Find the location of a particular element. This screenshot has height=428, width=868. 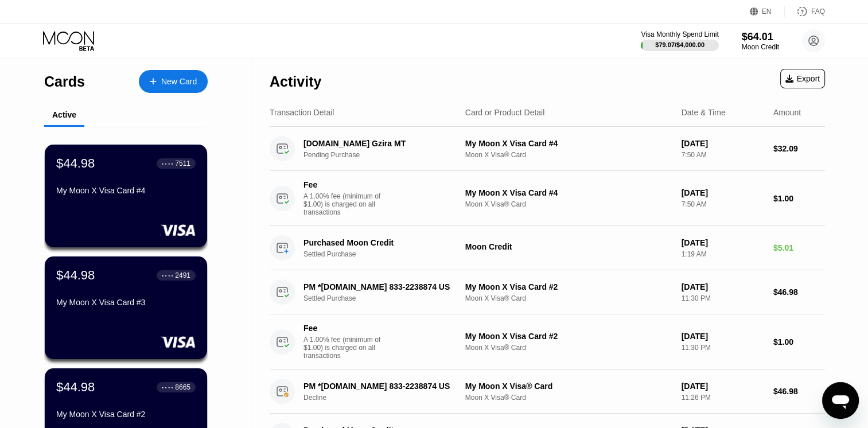

div: $64.01Moon Credit is located at coordinates (760, 41).